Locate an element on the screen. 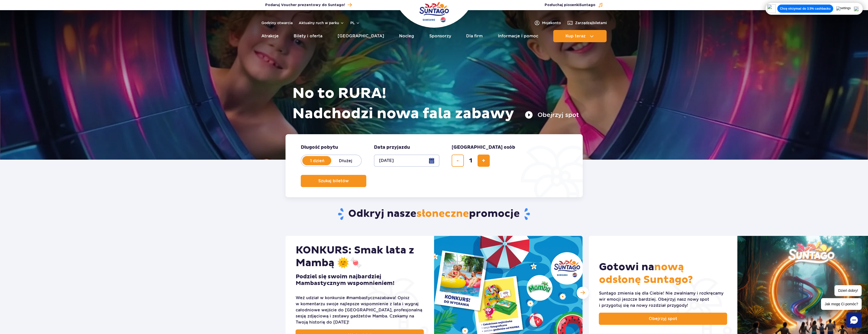 This screenshot has height=334, width=868. span: Jak mogę Ci pomóc? is located at coordinates (841, 304).